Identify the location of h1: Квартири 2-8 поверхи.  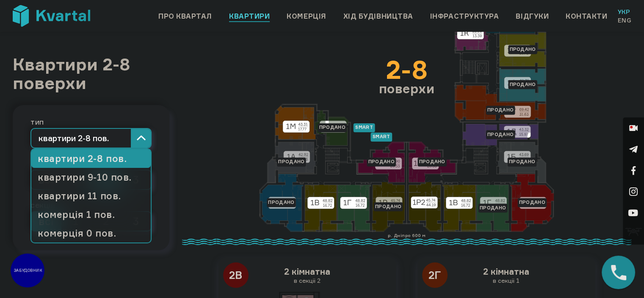
(91, 74).